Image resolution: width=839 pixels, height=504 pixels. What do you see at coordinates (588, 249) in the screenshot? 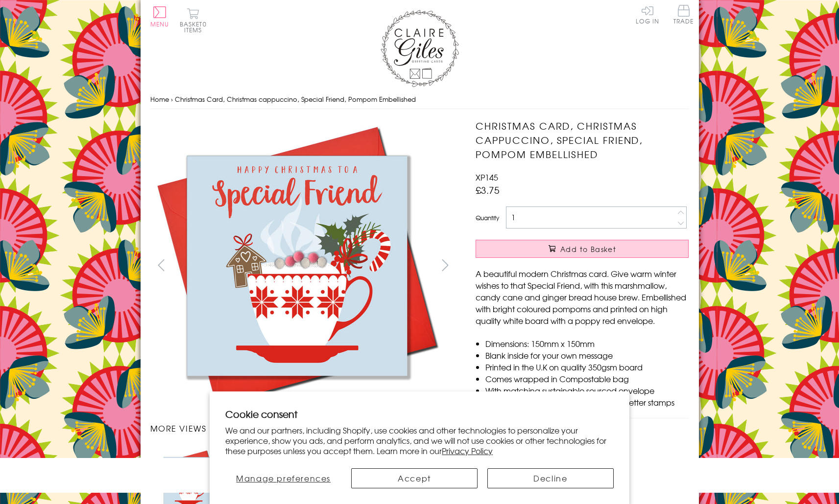
I see `span: Add to Basket` at bounding box center [588, 249].